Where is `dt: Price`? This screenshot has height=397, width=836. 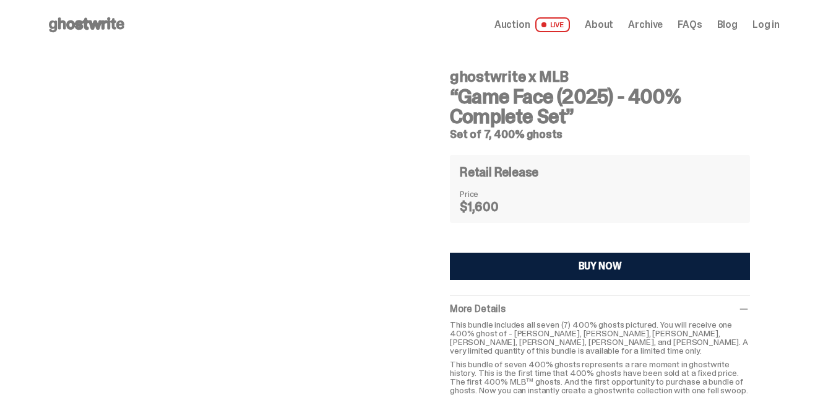
dt: Price is located at coordinates (491, 194).